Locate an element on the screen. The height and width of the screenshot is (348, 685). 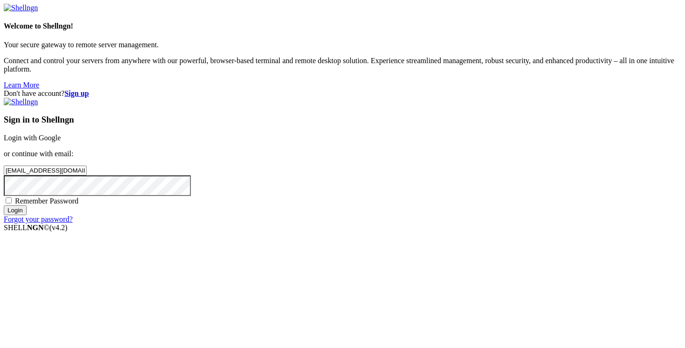
span: 4.2.0 is located at coordinates (58, 227).